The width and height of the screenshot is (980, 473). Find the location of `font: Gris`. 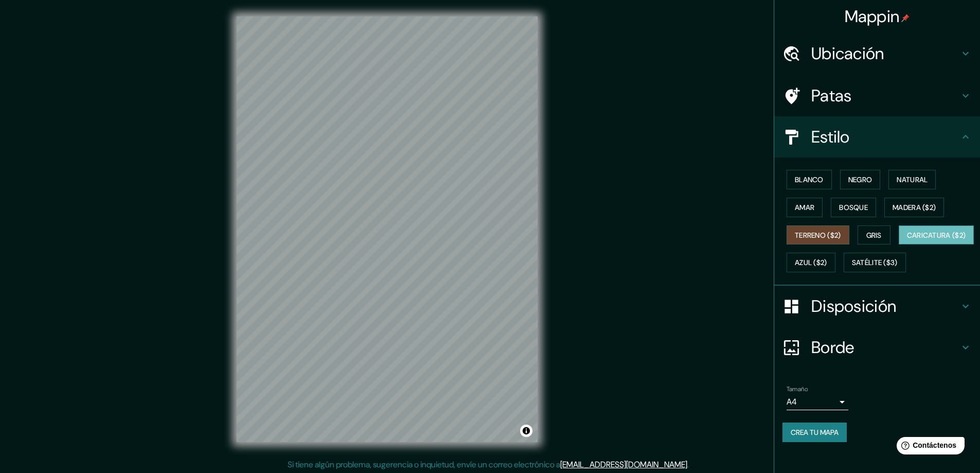

font: Gris is located at coordinates (874, 235).